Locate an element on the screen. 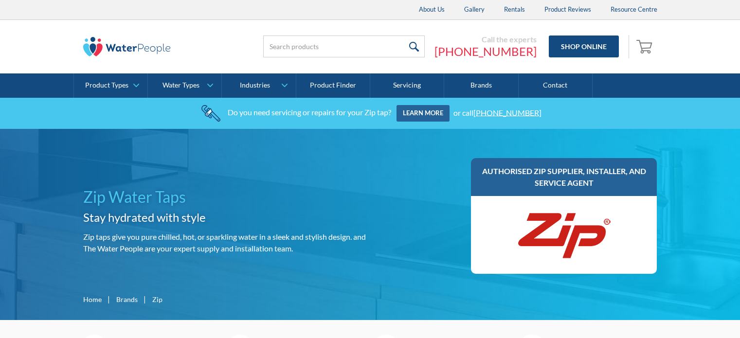  img: Zip is located at coordinates (564, 235).